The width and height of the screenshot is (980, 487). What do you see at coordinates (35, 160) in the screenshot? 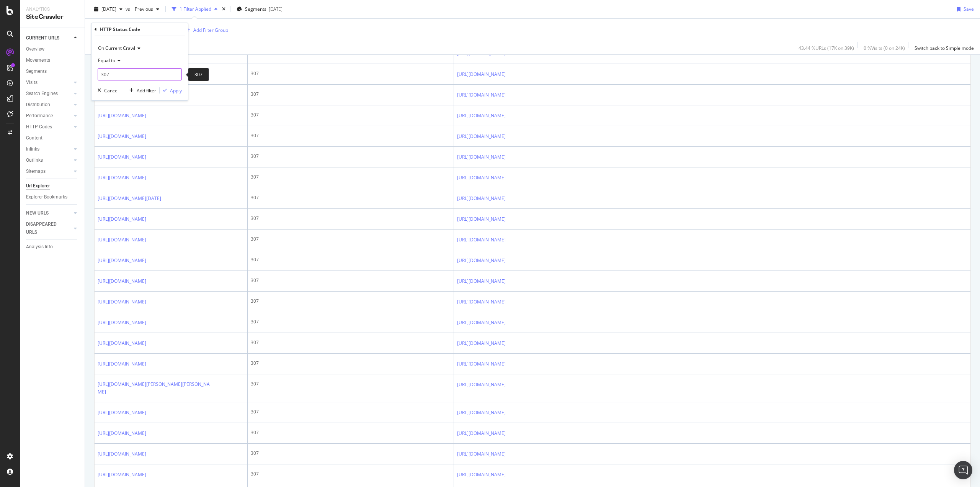
I see `div: Outlinks` at bounding box center [35, 160].